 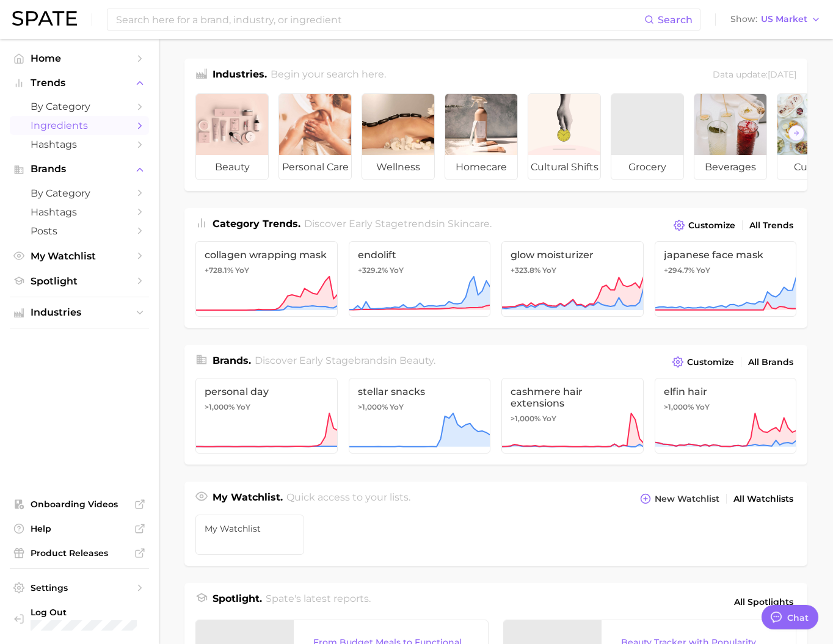 What do you see at coordinates (419, 391) in the screenshot?
I see `span: stellar snacks` at bounding box center [419, 391].